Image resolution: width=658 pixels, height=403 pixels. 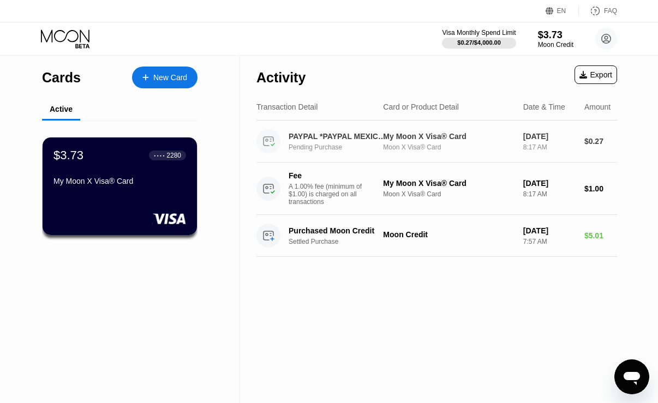 I want to click on div: Active, so click(x=61, y=109).